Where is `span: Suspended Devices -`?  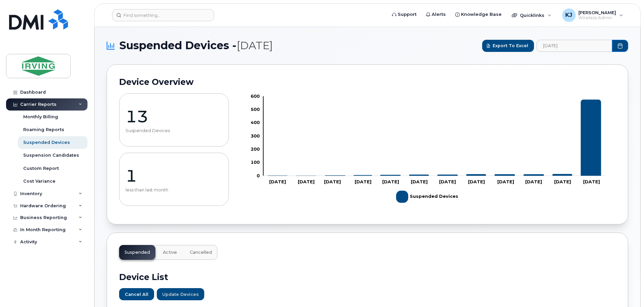
span: Suspended Devices - is located at coordinates (196, 46).